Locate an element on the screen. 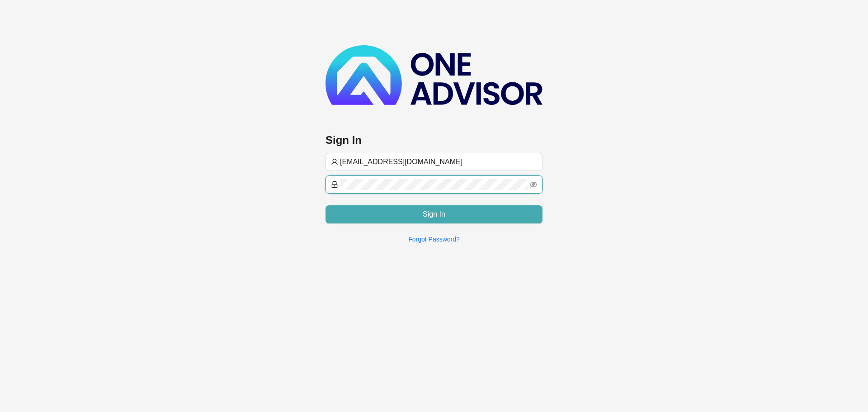  span: lock is located at coordinates (335, 184).